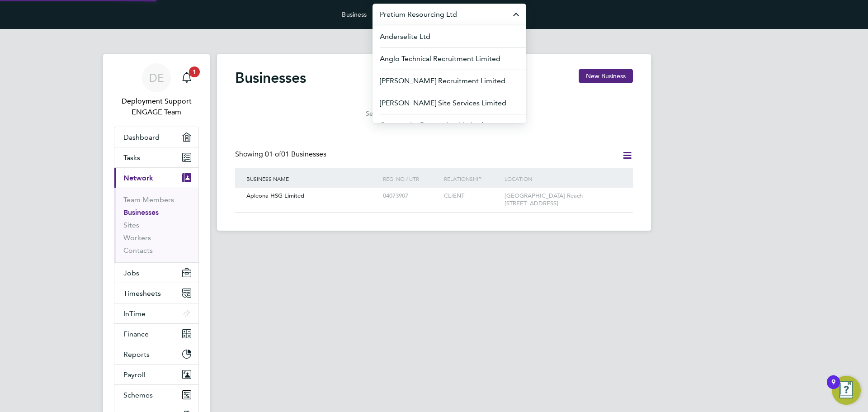 Image resolution: width=868 pixels, height=412 pixels. What do you see at coordinates (156, 158) in the screenshot?
I see `a: Tasks` at bounding box center [156, 158].